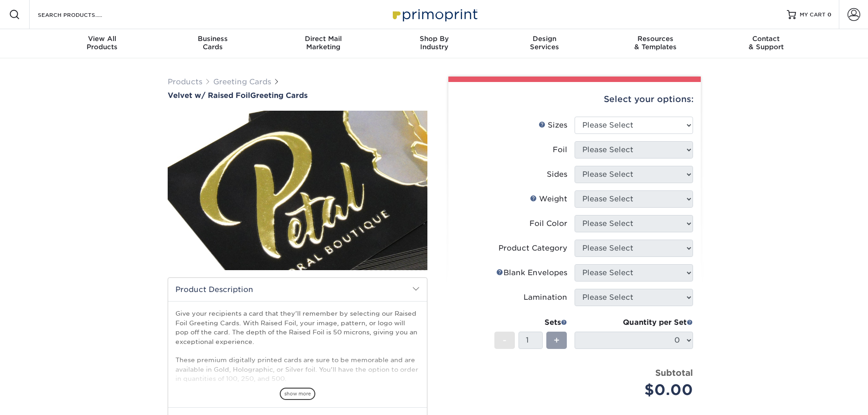  What do you see at coordinates (434, 44) in the screenshot?
I see `a: Shop ByIndustry` at bounding box center [434, 44].